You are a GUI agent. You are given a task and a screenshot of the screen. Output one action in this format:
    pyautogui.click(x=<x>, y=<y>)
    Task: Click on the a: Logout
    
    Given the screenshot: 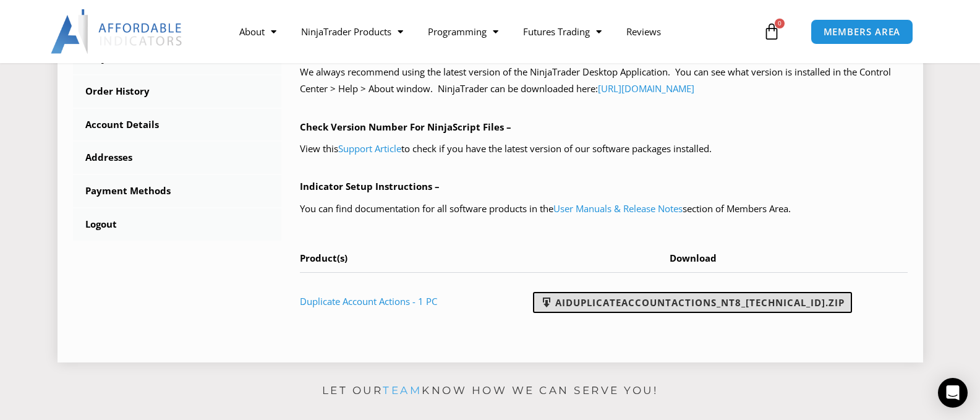 What is the action you would take?
    pyautogui.click(x=177, y=225)
    